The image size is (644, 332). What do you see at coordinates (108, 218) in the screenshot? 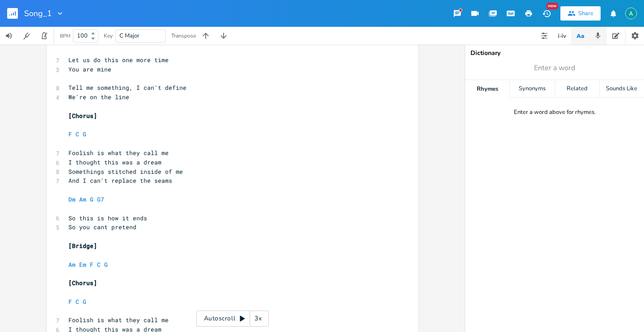
I see `span: So this is how it ends` at bounding box center [108, 218].